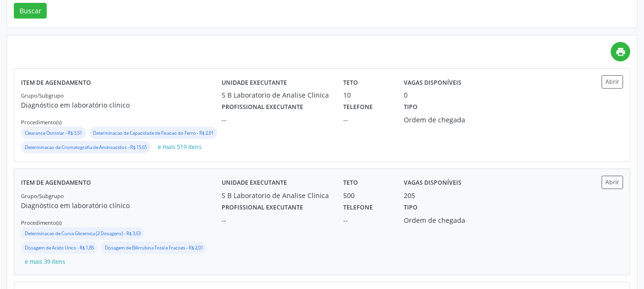  I want to click on i: print, so click(621, 52).